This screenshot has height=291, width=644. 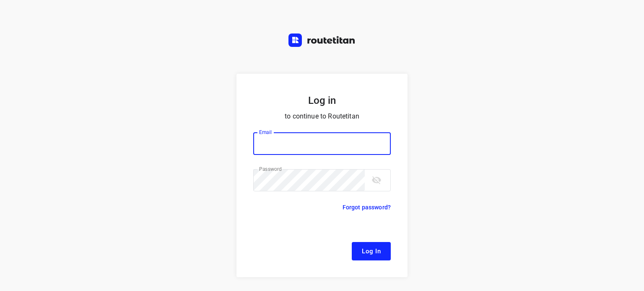 What do you see at coordinates (322, 40) in the screenshot?
I see `img: Routetitan` at bounding box center [322, 40].